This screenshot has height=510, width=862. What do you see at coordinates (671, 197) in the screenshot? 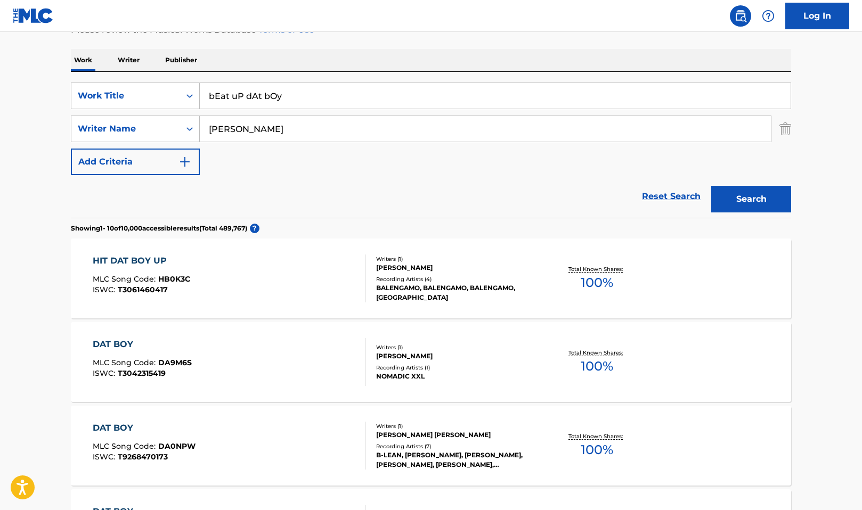
I see `a: Reset Search` at bounding box center [671, 197].